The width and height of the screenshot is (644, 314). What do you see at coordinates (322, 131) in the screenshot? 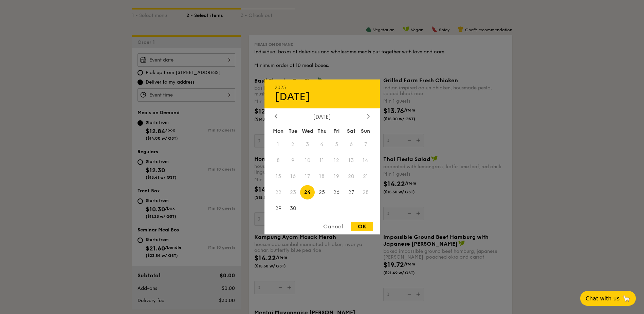
I see `div: Thu` at bounding box center [322, 131].